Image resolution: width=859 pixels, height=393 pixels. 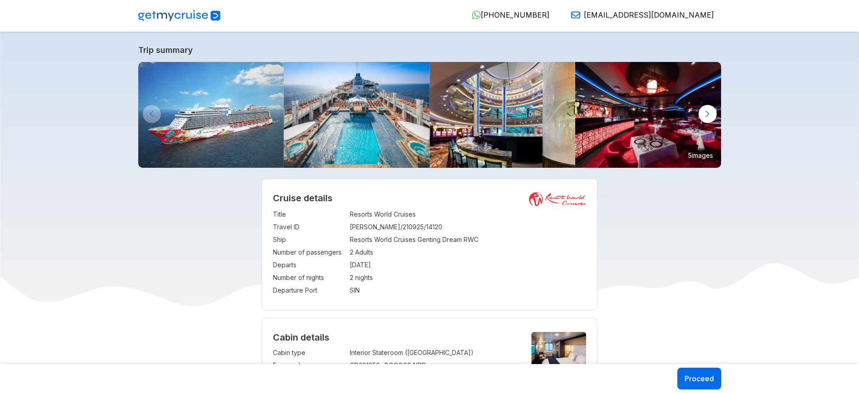 What do you see at coordinates (429, 198) in the screenshot?
I see `h2: Cruise details` at bounding box center [429, 198].